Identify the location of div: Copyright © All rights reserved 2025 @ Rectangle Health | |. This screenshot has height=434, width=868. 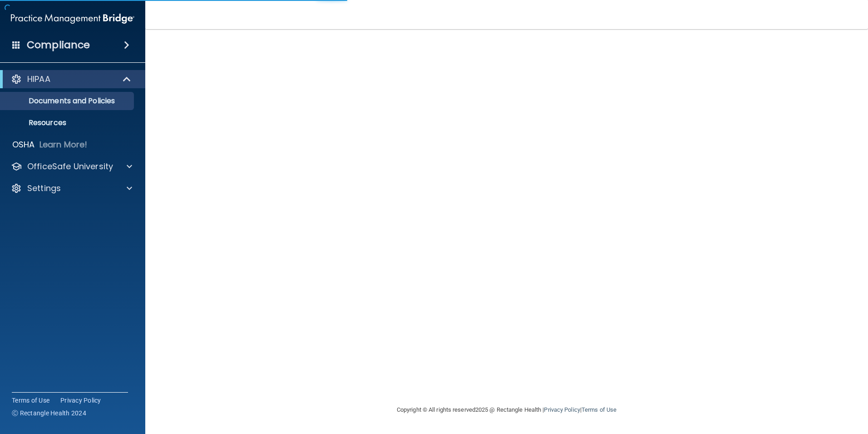
(507, 410).